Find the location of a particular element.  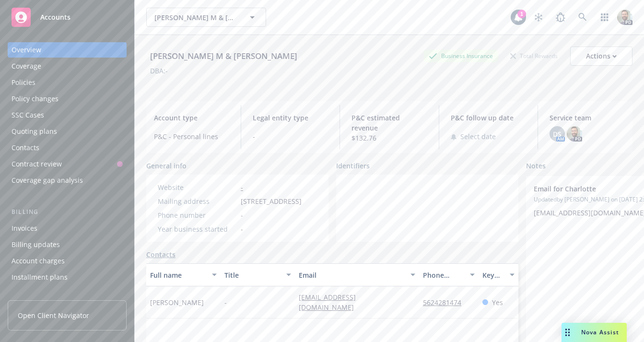

button: Email is located at coordinates (357, 275).